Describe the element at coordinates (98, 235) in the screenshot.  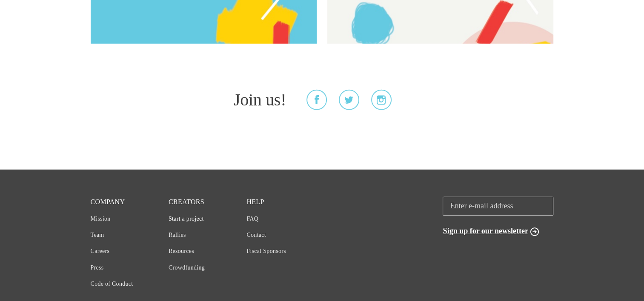
I see `a: Team` at that location.